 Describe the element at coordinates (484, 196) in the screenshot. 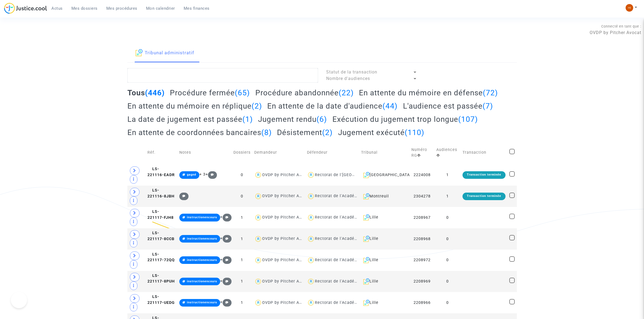

I see `div: Transaction terminée` at that location.